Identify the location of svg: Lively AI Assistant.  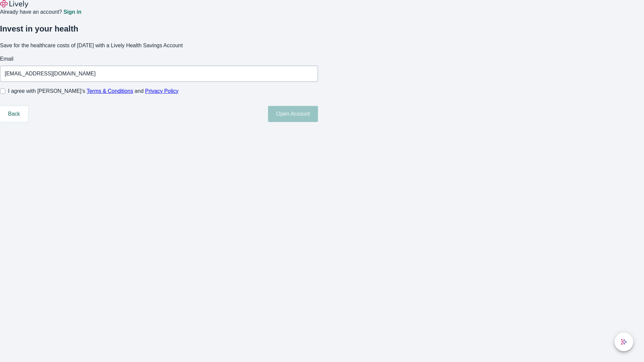
(624, 342).